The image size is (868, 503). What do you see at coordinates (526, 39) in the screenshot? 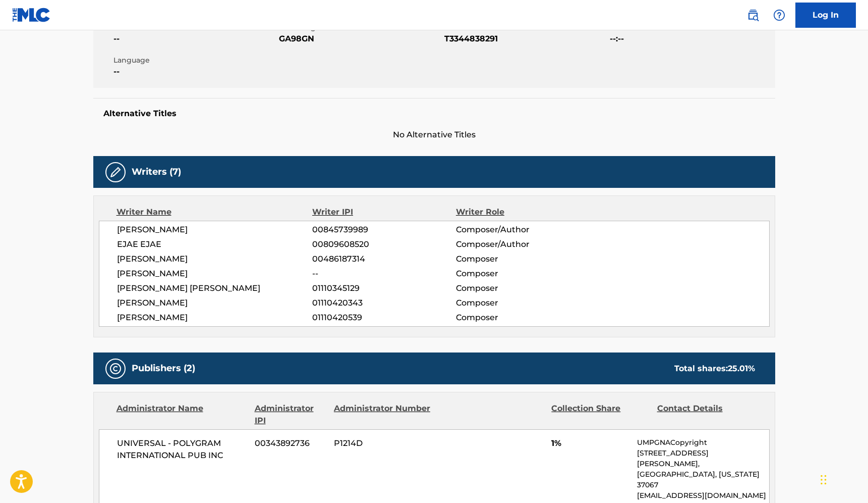
I see `span: T3344838291` at bounding box center [526, 39].